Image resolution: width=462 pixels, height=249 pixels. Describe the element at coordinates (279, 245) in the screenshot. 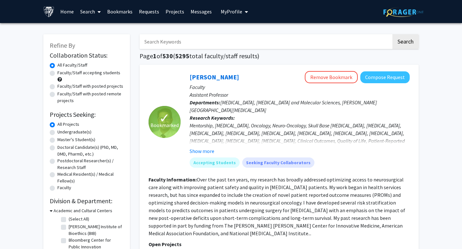

I see `p: Open Projects` at that location.